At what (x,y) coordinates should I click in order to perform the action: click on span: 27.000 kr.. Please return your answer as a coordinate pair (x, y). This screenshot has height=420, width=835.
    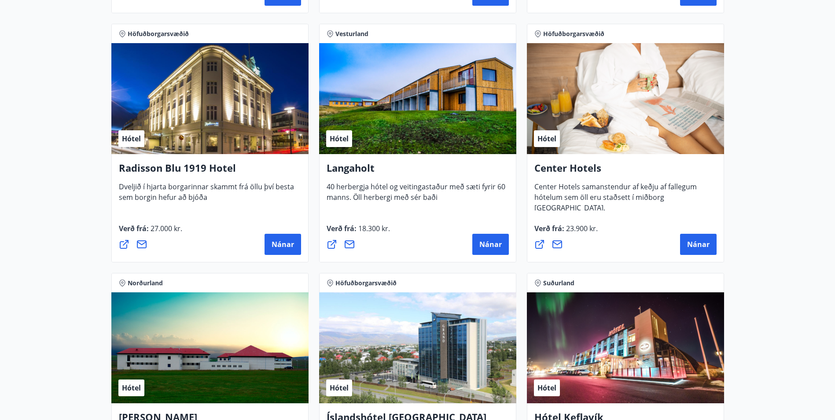
    Looking at the image, I should click on (165, 228).